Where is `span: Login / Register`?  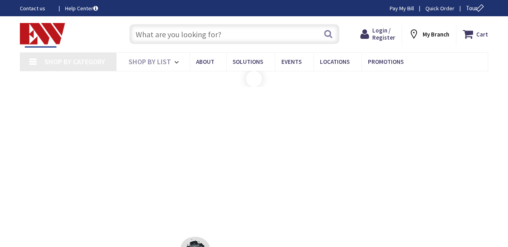 span: Login / Register is located at coordinates (384, 34).